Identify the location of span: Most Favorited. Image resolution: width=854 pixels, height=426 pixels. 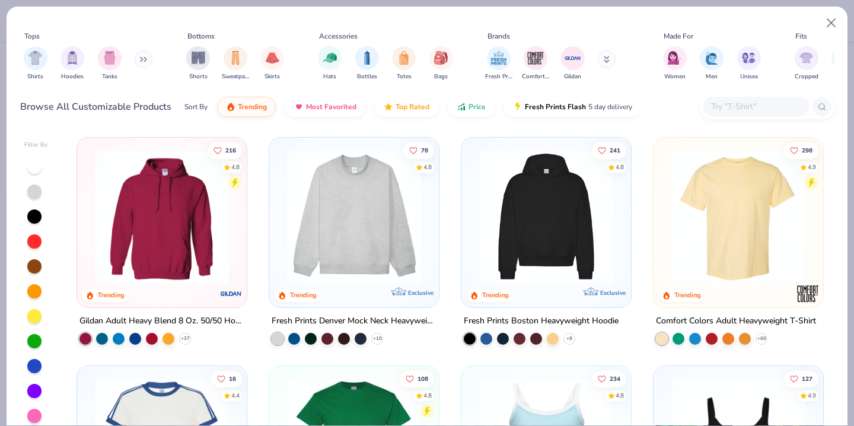
(331, 107).